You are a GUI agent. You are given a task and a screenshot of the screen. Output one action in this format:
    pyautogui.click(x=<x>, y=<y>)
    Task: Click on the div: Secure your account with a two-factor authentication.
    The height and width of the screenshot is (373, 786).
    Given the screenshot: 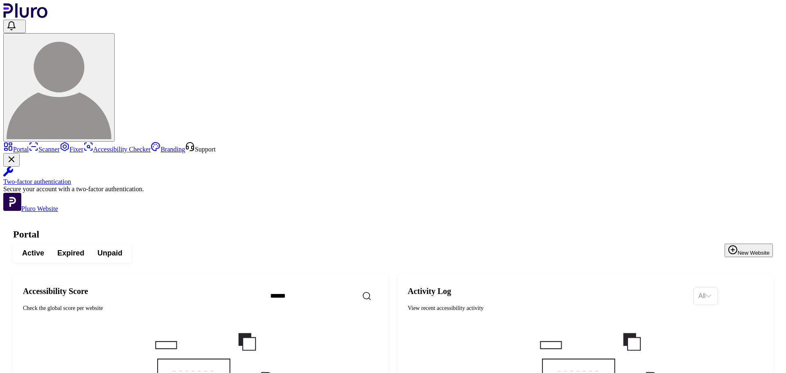 What is the action you would take?
    pyautogui.click(x=393, y=189)
    